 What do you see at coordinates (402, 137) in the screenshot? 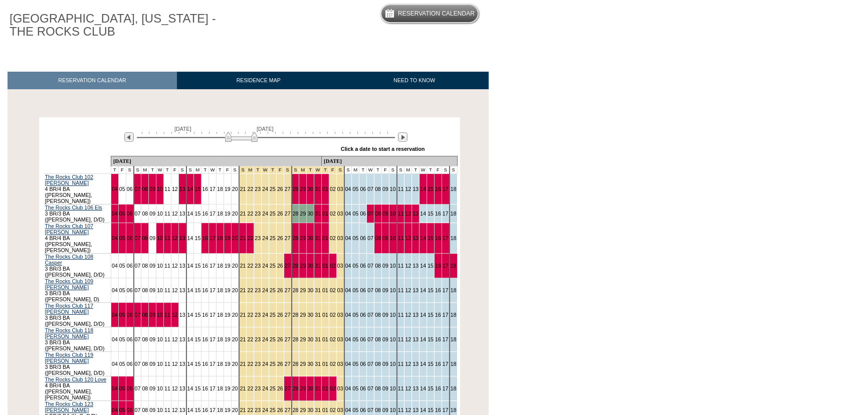
I see `img: Next` at bounding box center [402, 137].